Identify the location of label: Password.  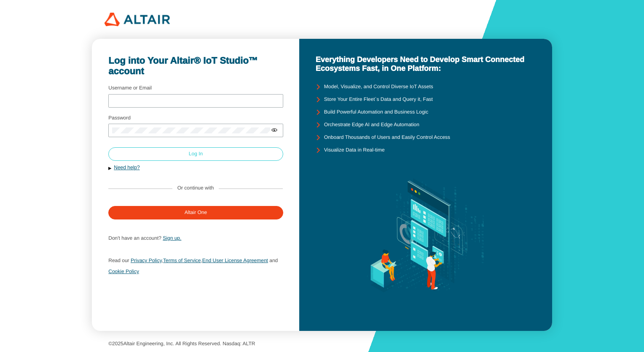
(120, 118).